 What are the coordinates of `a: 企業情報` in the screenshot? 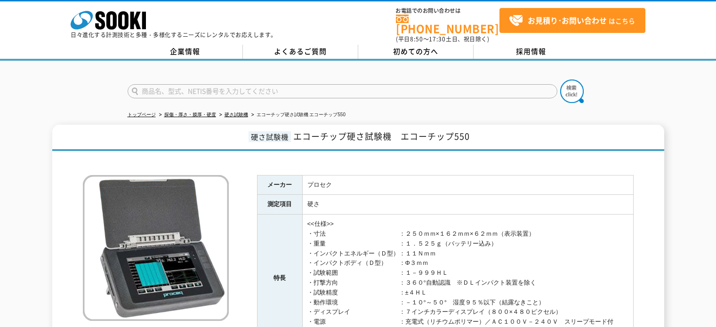 It's located at (185, 52).